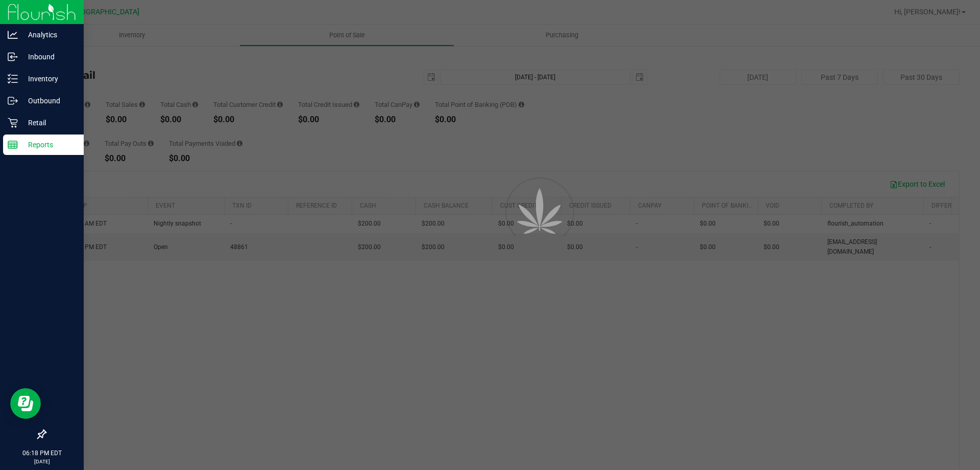 This screenshot has width=980, height=470. Describe the element at coordinates (13, 57) in the screenshot. I see `inline-svg: Inbound` at that location.